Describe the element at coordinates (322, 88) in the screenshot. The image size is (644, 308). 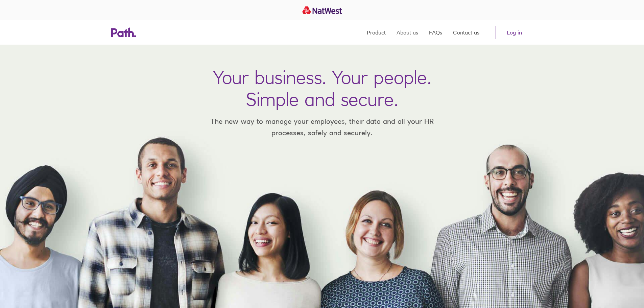
I see `h1: Your business. Your people. Simple and secure.` at that location.